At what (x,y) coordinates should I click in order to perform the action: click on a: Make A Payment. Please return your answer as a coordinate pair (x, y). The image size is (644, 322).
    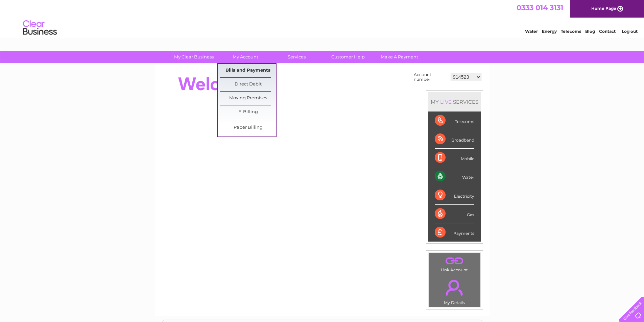
    Looking at the image, I should click on (399, 57).